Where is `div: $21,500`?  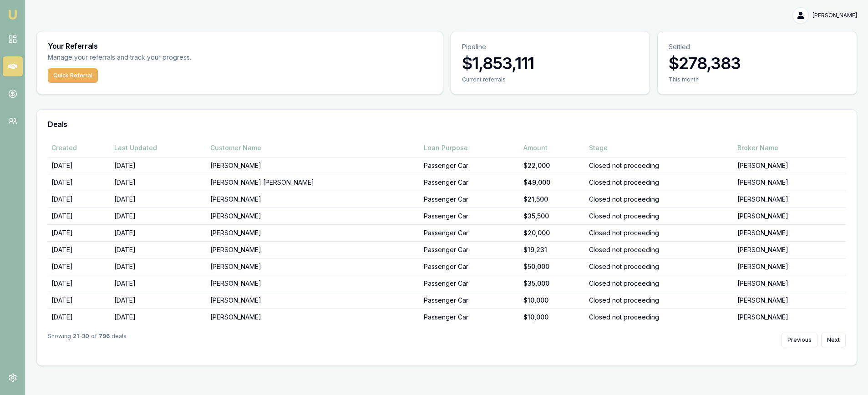 div: $21,500 is located at coordinates (553, 199).